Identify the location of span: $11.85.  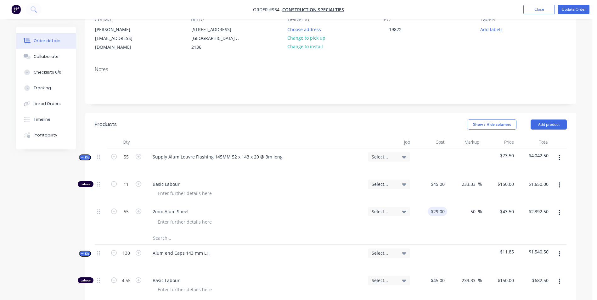
(499, 252).